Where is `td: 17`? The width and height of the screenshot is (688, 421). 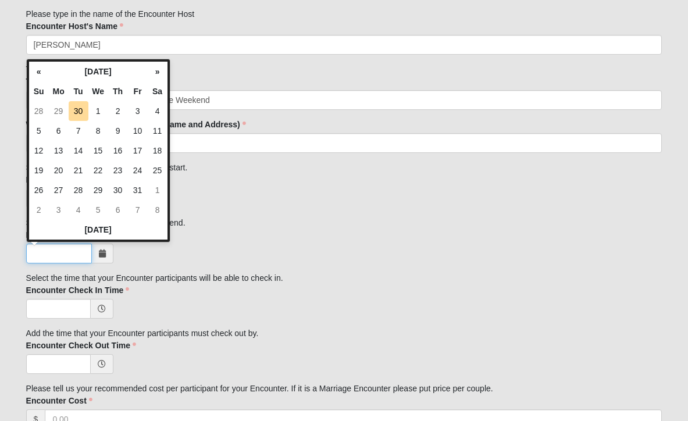
td: 17 is located at coordinates (138, 151).